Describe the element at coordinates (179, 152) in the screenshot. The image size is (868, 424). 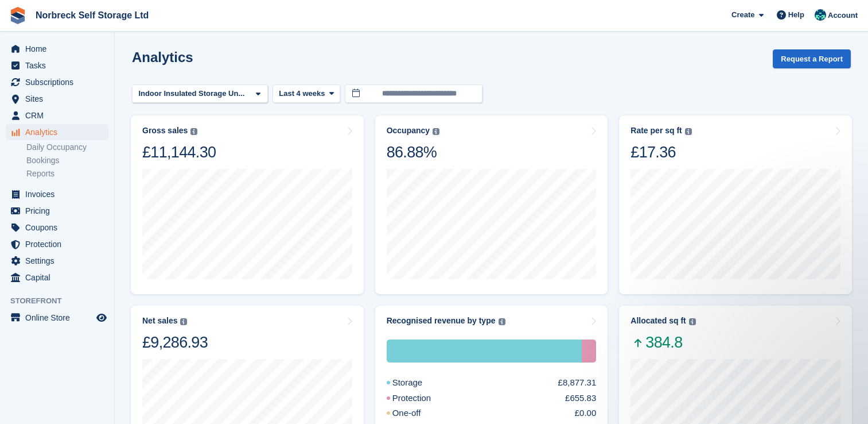
I see `div: £11,144.30` at that location.